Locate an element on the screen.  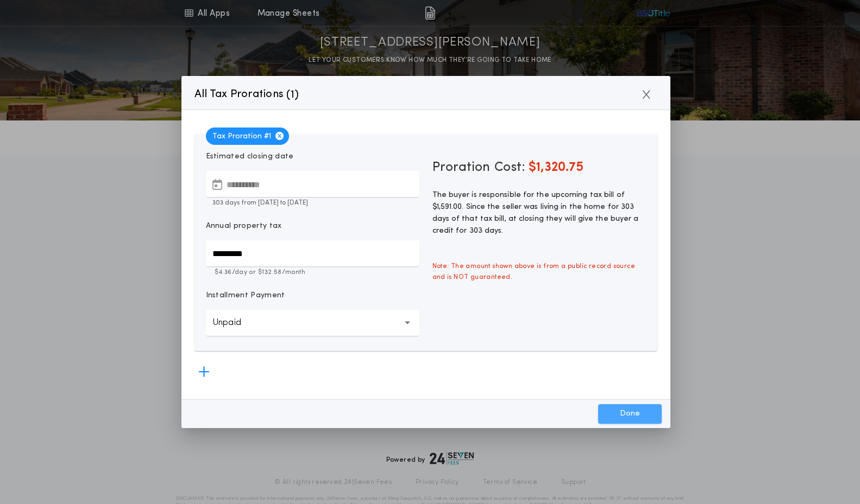
span: 1 is located at coordinates (292, 95).